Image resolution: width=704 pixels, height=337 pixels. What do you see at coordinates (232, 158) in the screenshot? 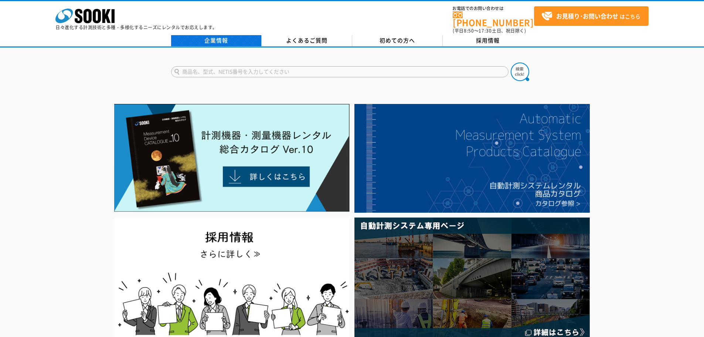
I see `img: Catalog Ver10` at bounding box center [232, 158].